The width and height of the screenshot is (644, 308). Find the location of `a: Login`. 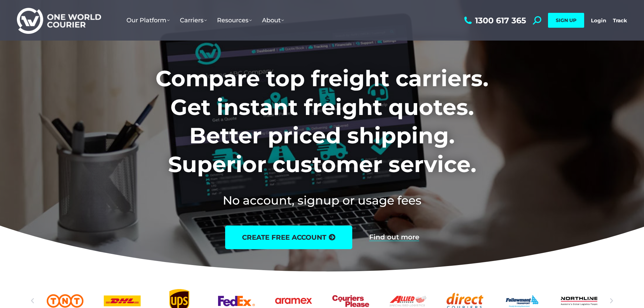

a: Login is located at coordinates (598, 20).